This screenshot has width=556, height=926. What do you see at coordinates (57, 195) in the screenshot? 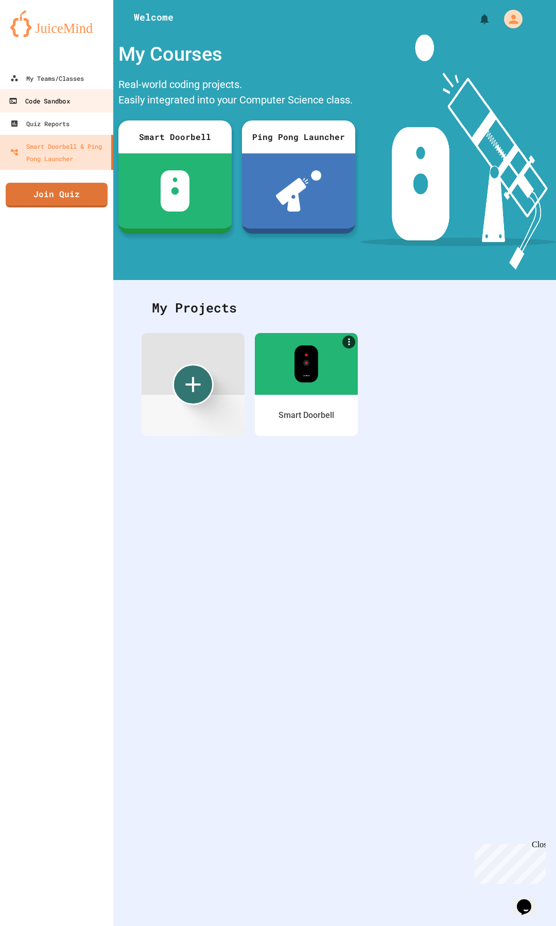
I see `a: Join Quiz` at bounding box center [57, 195].